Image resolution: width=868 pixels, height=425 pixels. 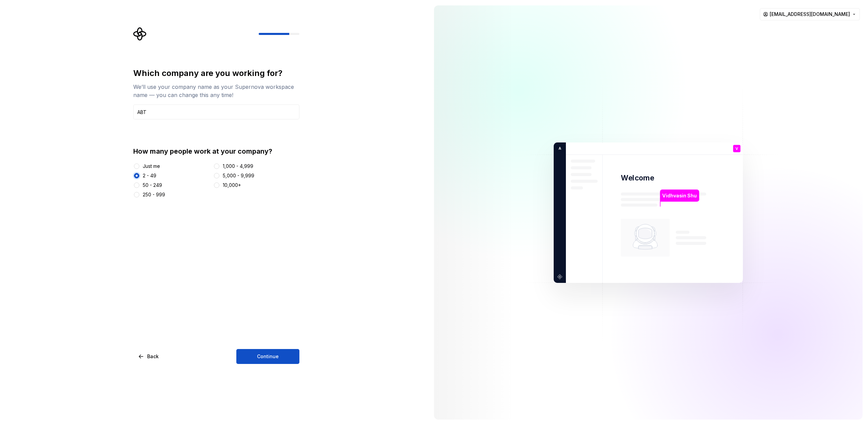 What do you see at coordinates (638, 177) in the screenshot?
I see `p: Welcome` at bounding box center [638, 177].